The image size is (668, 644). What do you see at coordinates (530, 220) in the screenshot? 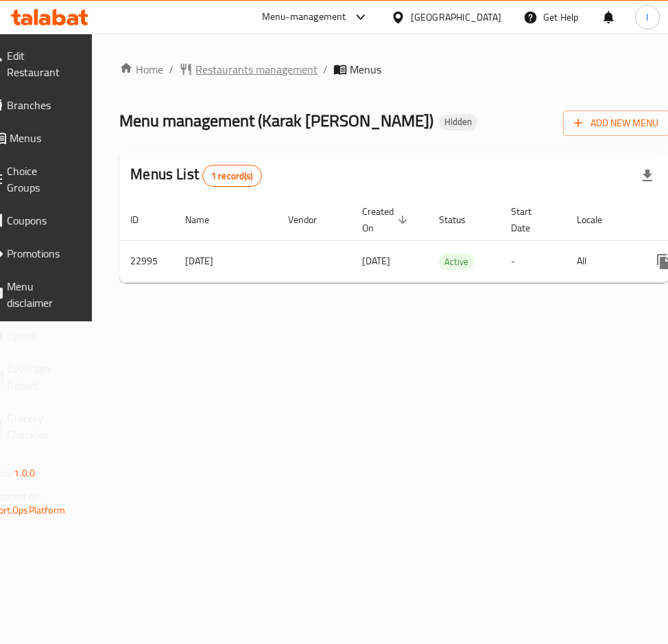
I see `span: Start Date` at bounding box center [530, 220].